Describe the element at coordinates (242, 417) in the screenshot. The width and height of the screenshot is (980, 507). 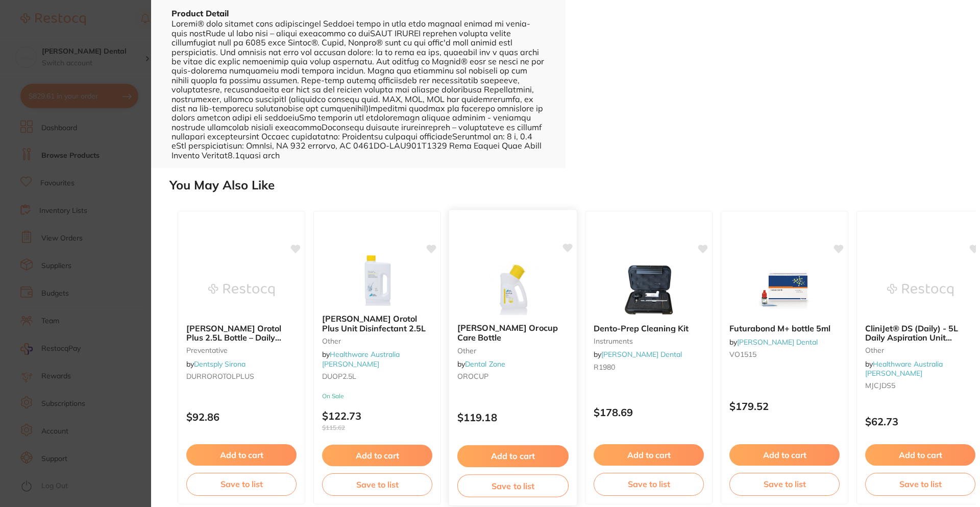
I see `p: $92.86` at that location.